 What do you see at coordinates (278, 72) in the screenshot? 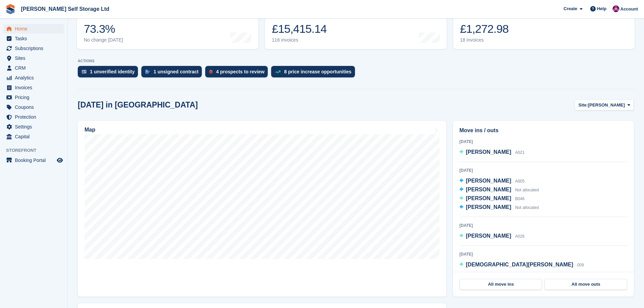
I see `img: price_increase_opportunities-93ffe204e8149a01c8c9dc8f82e8f89637d9d84a8eef4429ea346261dce0b2c0.svg` at bounding box center [278, 72].